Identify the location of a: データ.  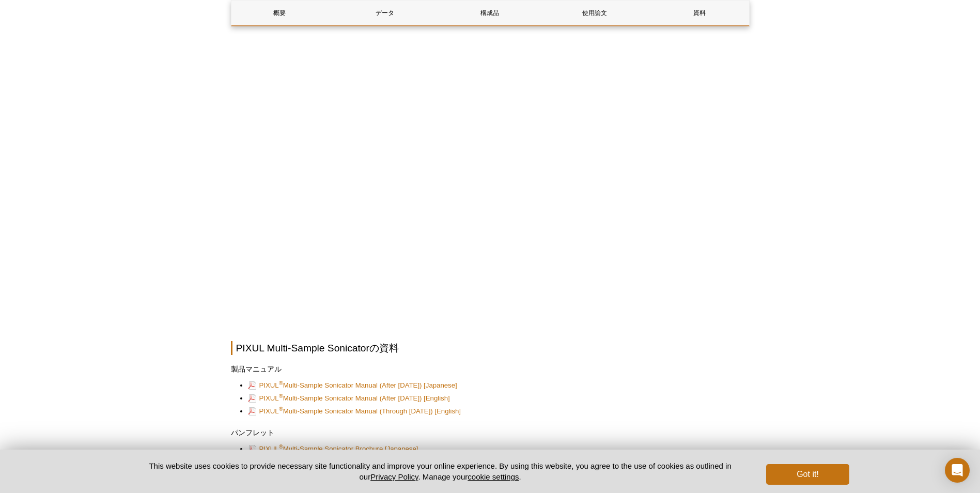
(385, 13).